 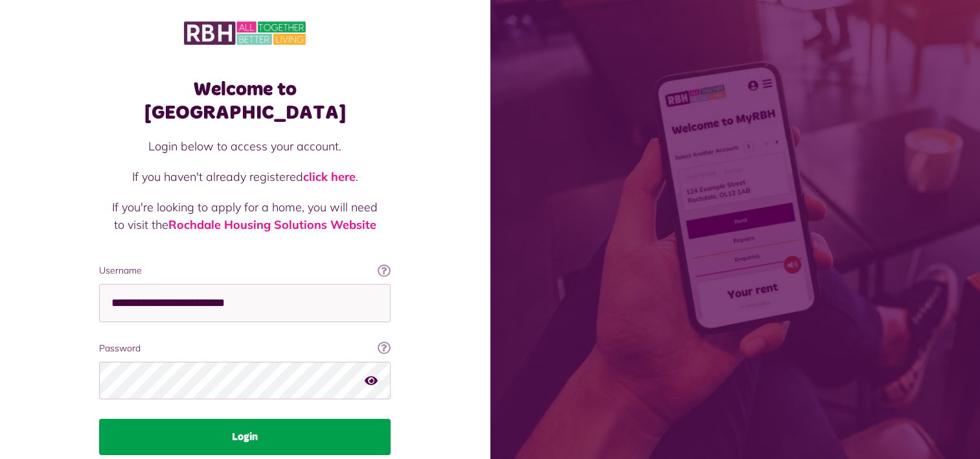 What do you see at coordinates (245, 216) in the screenshot?
I see `p: If you're looking to apply for a home, you will need to visit the` at bounding box center [245, 216].